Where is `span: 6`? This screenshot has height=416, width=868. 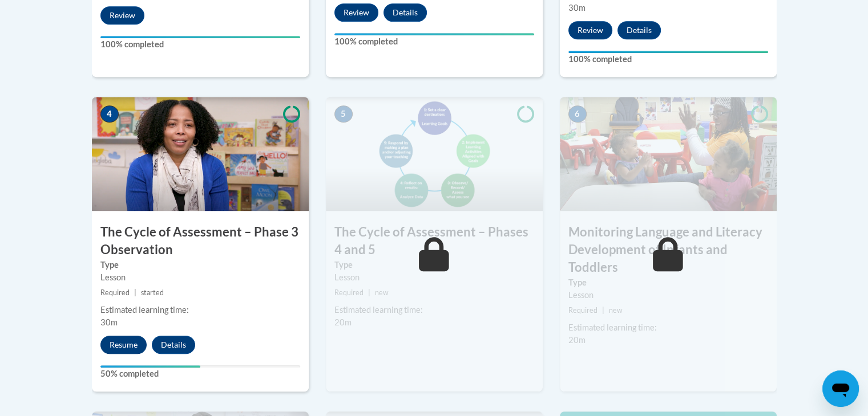
span: 6 is located at coordinates (577, 114).